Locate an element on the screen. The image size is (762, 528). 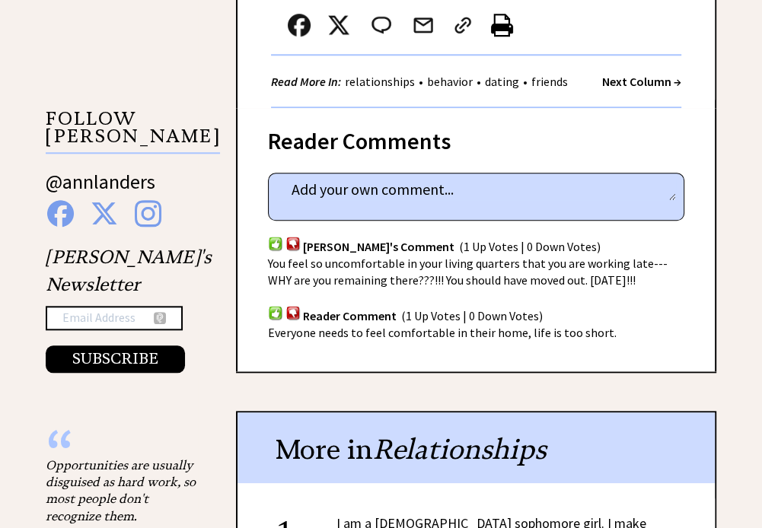
img: mail.png is located at coordinates (423, 25).